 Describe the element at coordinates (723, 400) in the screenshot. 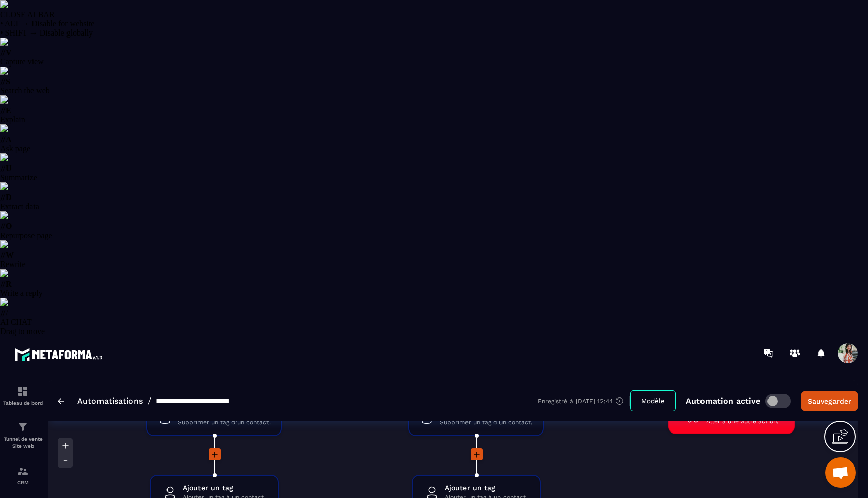

I see `p: Automation active` at that location.